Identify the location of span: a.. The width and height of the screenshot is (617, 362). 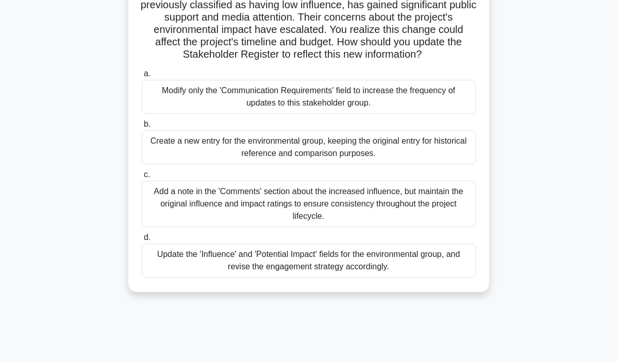
(147, 73).